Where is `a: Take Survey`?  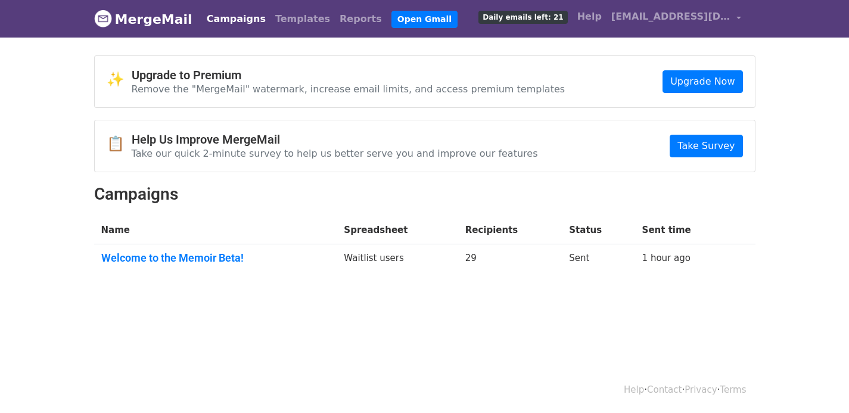
a: Take Survey is located at coordinates (706, 146).